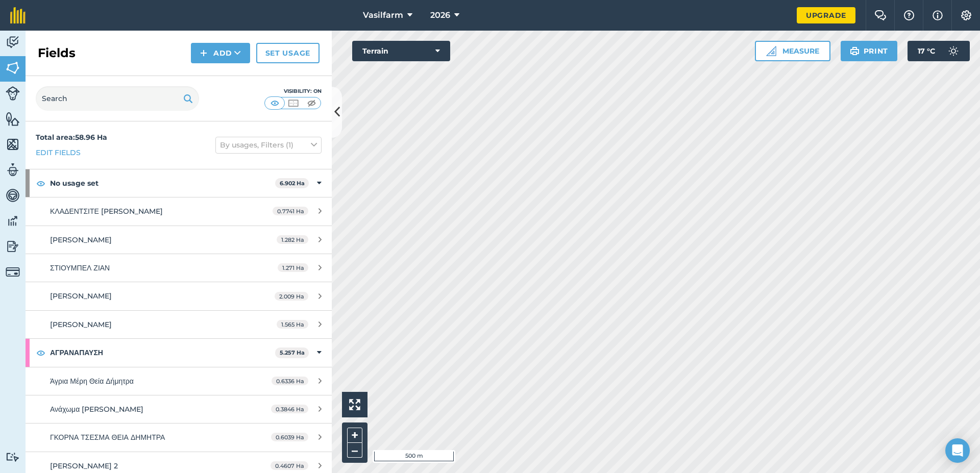  What do you see at coordinates (292, 183) in the screenshot?
I see `strong: 6.902 Ha` at bounding box center [292, 183].